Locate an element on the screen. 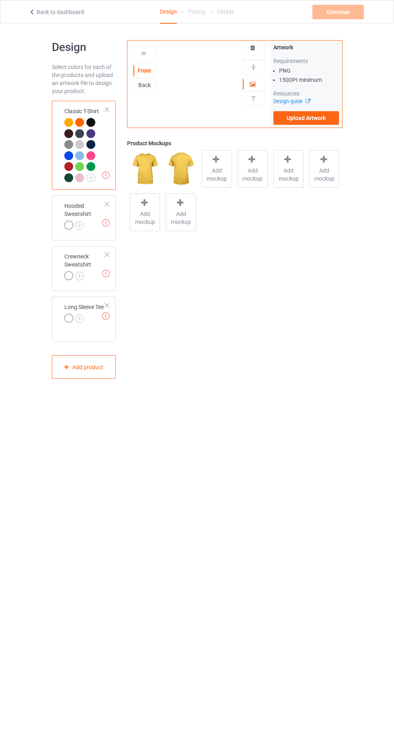 The width and height of the screenshot is (394, 736). div: Product Mockups is located at coordinates (234, 143).